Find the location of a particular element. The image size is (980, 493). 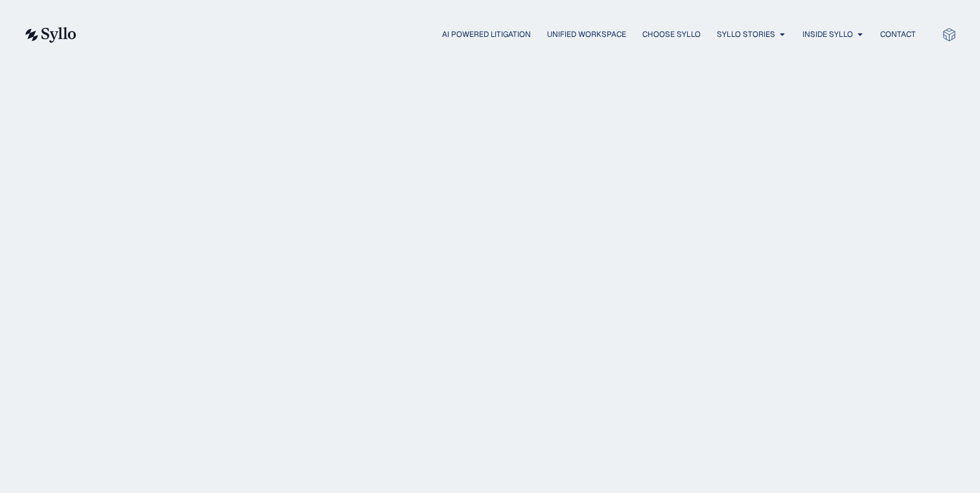

a: AI Powered Litigation is located at coordinates (486, 35).